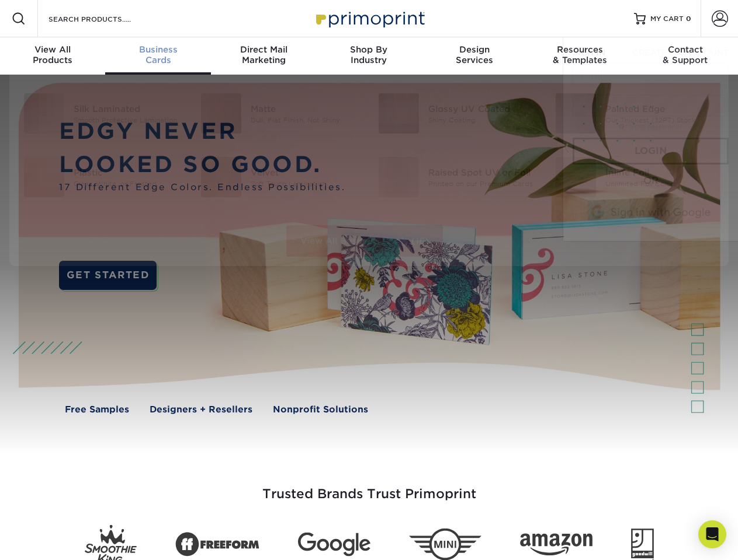 This screenshot has height=560, width=738. Describe the element at coordinates (580, 49) in the screenshot. I see `span: Resources` at that location.